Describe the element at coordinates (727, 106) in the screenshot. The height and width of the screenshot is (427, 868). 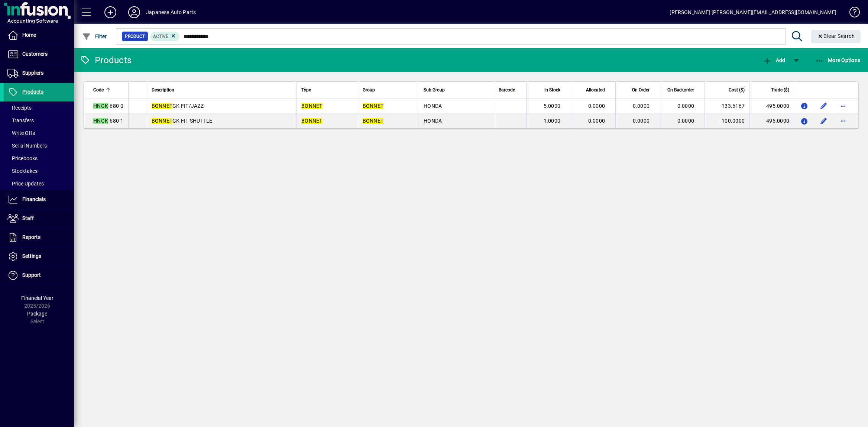
I see `td: 133.6167` at that location.